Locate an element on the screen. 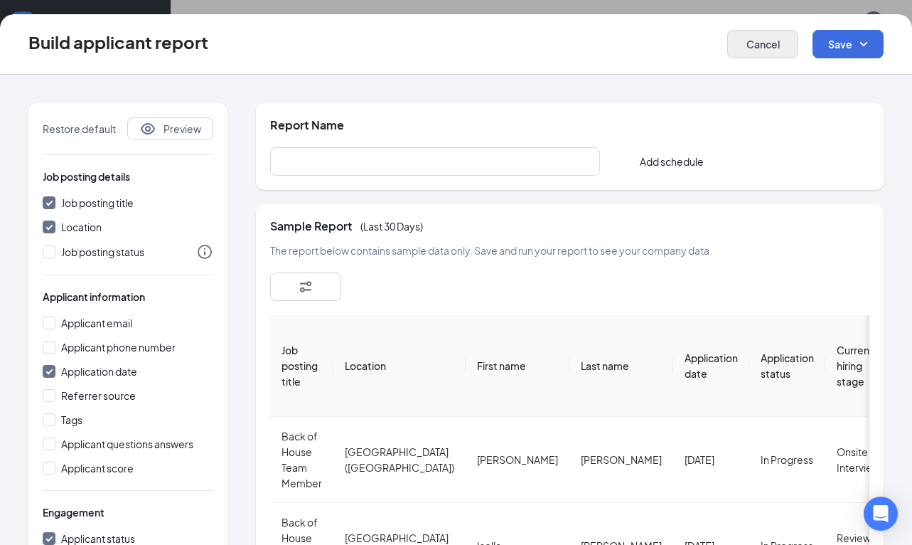  span: Reynoldsburg (OH) is located at coordinates (400, 459).